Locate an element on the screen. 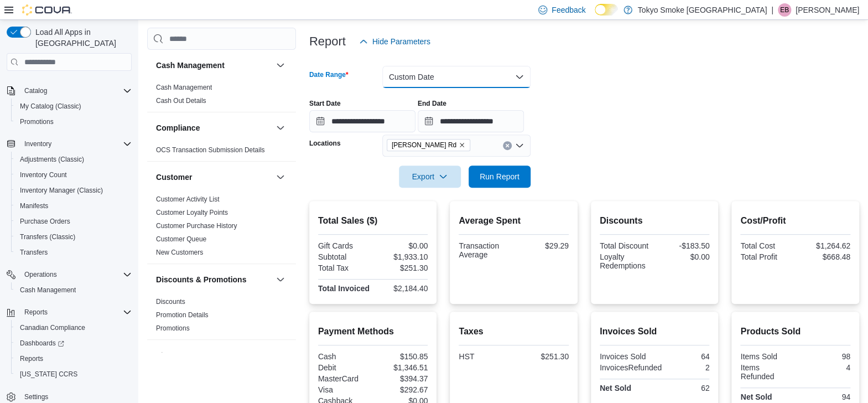 Image resolution: width=868 pixels, height=403 pixels. div: Debit is located at coordinates (344, 368).